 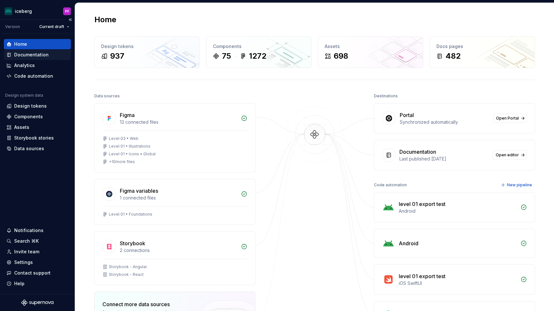 I want to click on img: 418c6d47-6da6-4103-8b13-b5999f8989a1.png, so click(x=8, y=11).